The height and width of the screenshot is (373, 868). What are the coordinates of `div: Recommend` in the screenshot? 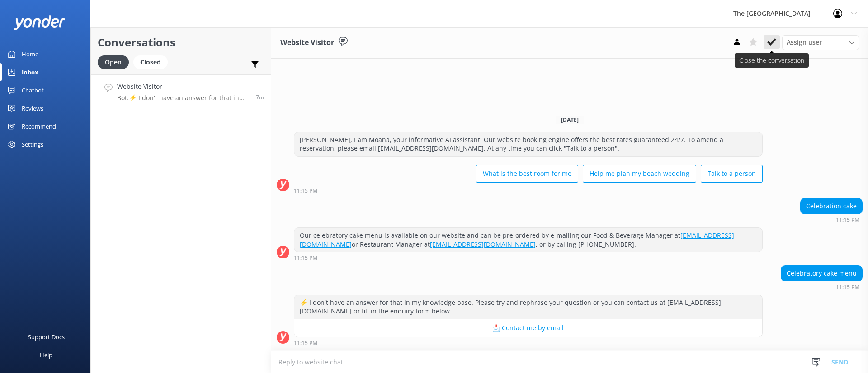 It's located at (39, 127).